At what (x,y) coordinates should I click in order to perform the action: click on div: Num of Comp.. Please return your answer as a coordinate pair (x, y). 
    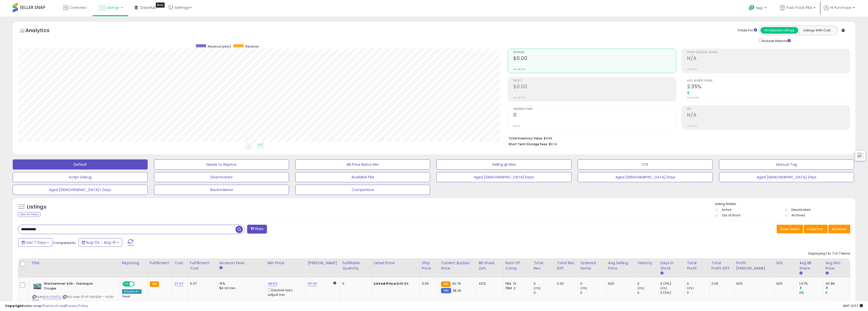
    Looking at the image, I should click on (517, 266).